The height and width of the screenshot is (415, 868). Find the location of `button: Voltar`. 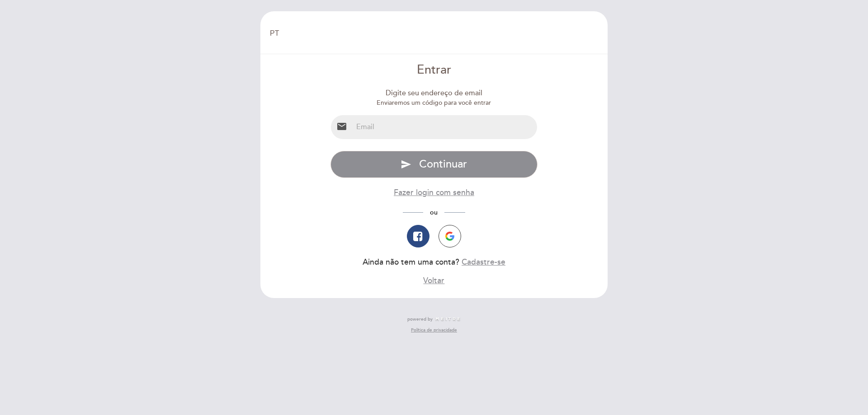

button: Voltar is located at coordinates (434, 281).